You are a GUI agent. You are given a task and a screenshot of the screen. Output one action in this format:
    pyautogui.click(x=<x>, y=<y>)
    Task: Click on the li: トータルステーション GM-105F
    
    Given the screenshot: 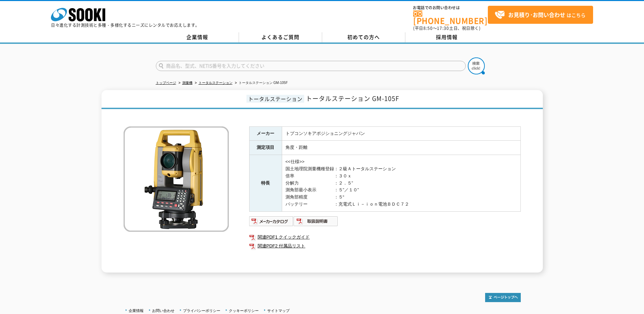 What is the action you would take?
    pyautogui.click(x=261, y=83)
    